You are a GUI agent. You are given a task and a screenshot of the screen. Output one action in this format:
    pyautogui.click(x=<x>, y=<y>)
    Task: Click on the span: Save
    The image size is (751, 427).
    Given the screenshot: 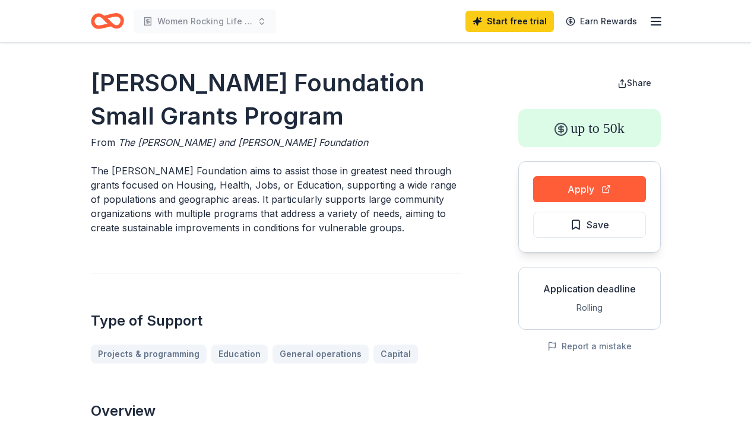 What is the action you would take?
    pyautogui.click(x=598, y=225)
    